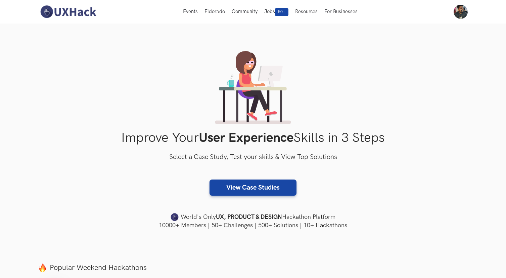 This screenshot has width=506, height=278. I want to click on h4: 10000+ Members | 50+ Challenges | 500+ Solutions | 10+ Hackathons, so click(253, 225).